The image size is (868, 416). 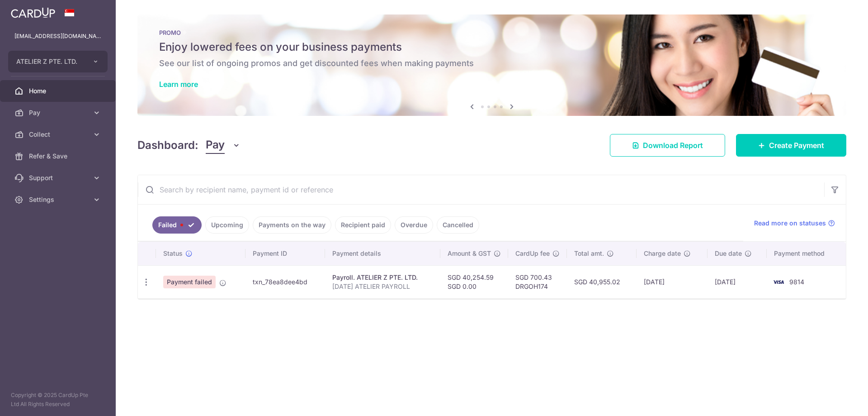 I want to click on button: ATELIER Z PTE. LTD., so click(x=58, y=61).